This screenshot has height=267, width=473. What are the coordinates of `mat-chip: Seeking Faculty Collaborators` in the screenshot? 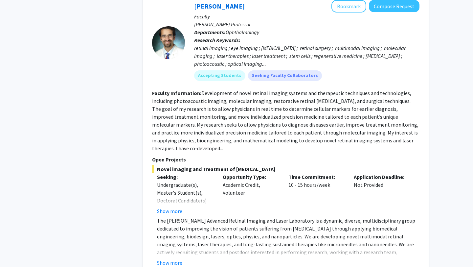 It's located at (285, 76).